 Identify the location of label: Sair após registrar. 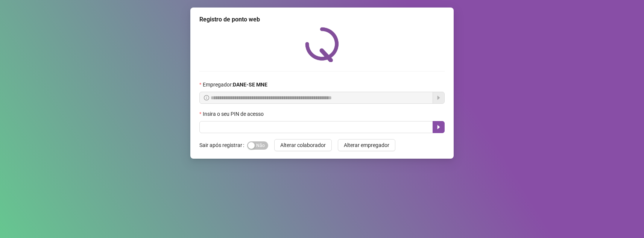
(223, 145).